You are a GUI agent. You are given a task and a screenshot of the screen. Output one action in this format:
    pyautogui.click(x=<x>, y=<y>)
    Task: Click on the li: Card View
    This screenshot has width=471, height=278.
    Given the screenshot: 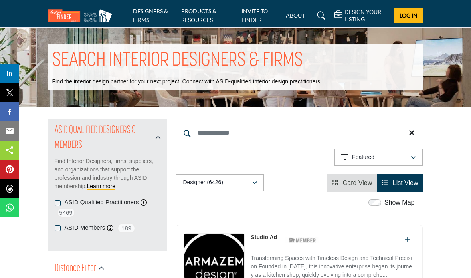 What is the action you would take?
    pyautogui.click(x=352, y=183)
    